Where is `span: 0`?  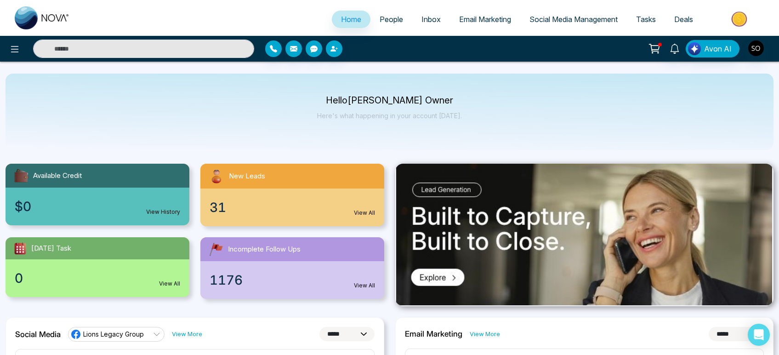
span: 0 is located at coordinates (19, 278).